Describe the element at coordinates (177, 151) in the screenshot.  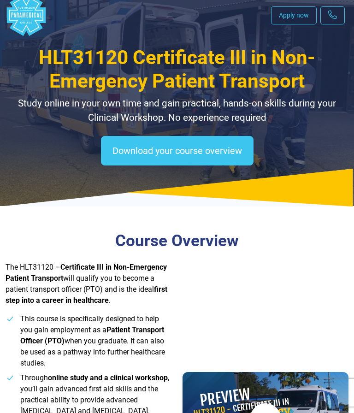
I see `a: Download your course overview` at that location.